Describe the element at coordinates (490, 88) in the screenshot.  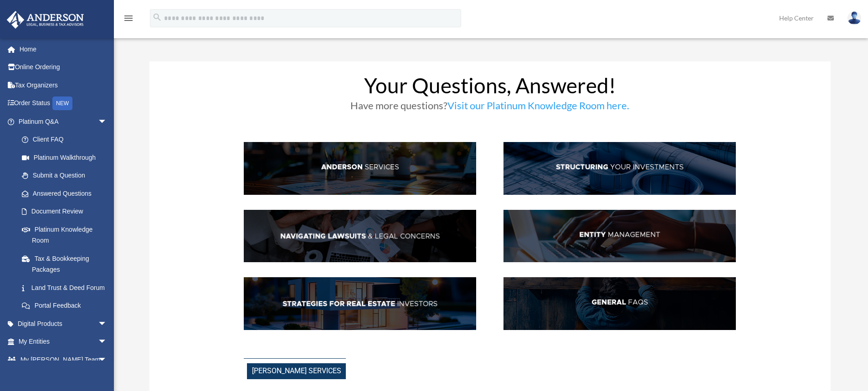
I see `h1: Your Questions, Answered!` at that location.